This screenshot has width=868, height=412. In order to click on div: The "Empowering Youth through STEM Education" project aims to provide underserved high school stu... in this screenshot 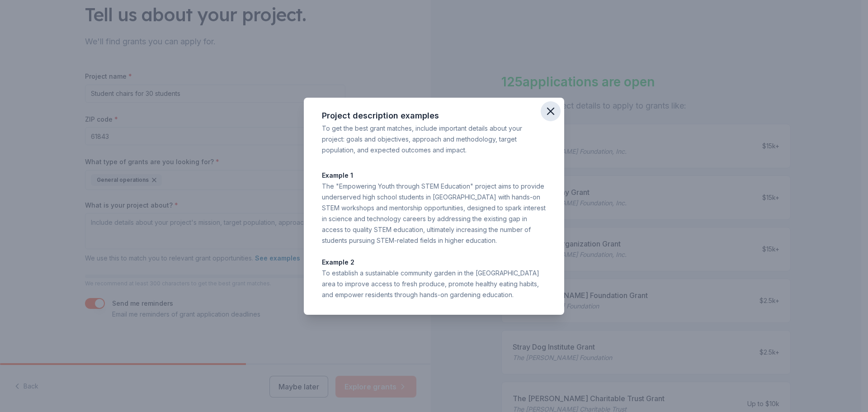, I will do `click(434, 213)`.